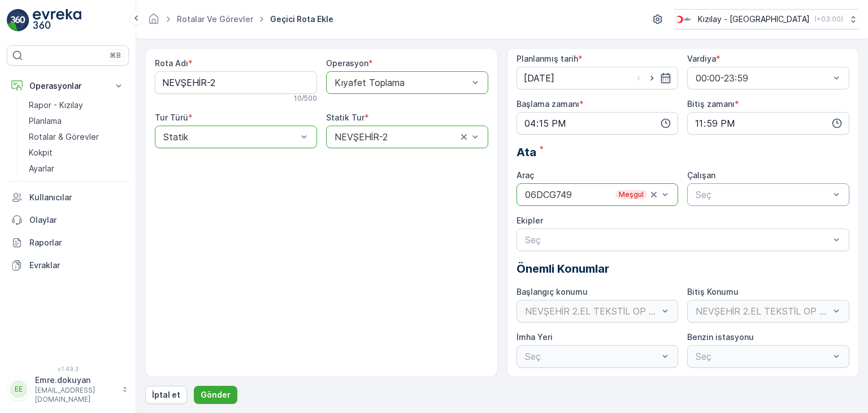 Image resolution: width=868 pixels, height=413 pixels. What do you see at coordinates (552, 291) in the screenshot?
I see `label: Başlangıç konumu` at bounding box center [552, 291].